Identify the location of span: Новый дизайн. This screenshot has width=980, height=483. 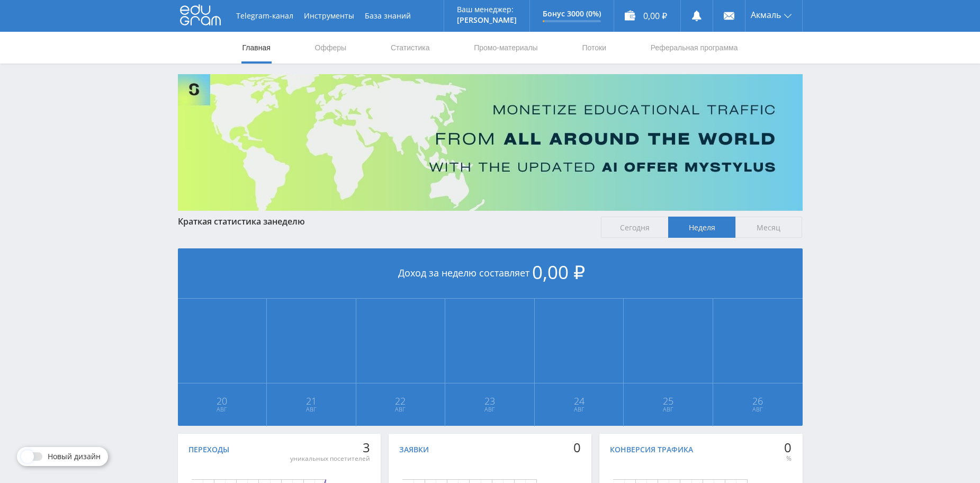
(74, 457).